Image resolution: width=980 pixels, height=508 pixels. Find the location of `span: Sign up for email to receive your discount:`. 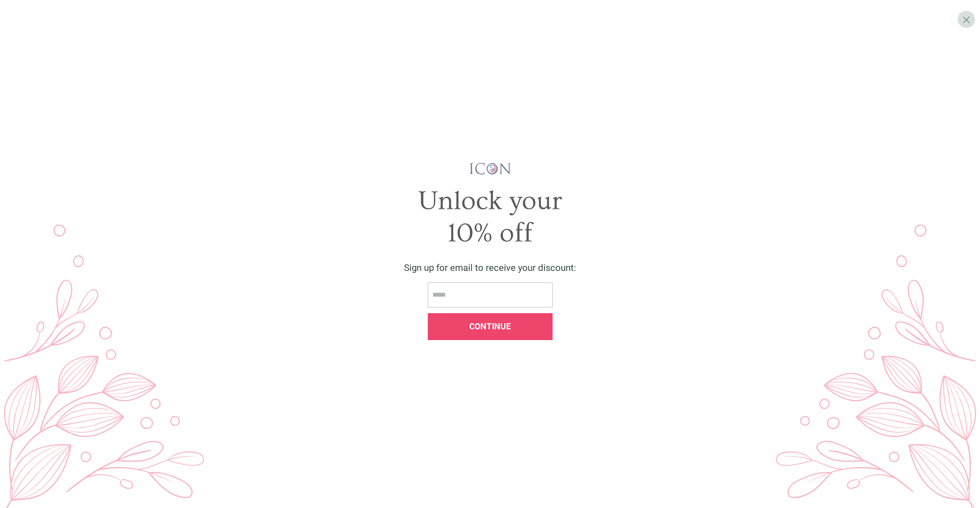

span: Sign up for email to receive your discount: is located at coordinates (490, 268).